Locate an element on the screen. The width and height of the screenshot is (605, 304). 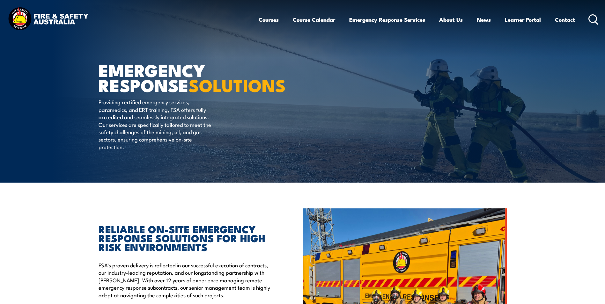
h2: RELIABLE ON-SITE EMERGENCY RESPONSE SOLUTIONS FOR HIGH RISK ENVIRONMENTS is located at coordinates (186, 238).